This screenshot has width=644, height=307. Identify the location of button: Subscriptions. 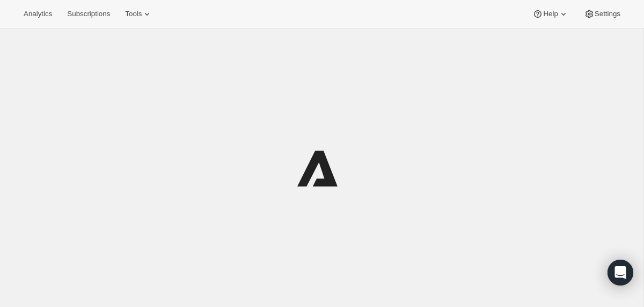
(89, 14).